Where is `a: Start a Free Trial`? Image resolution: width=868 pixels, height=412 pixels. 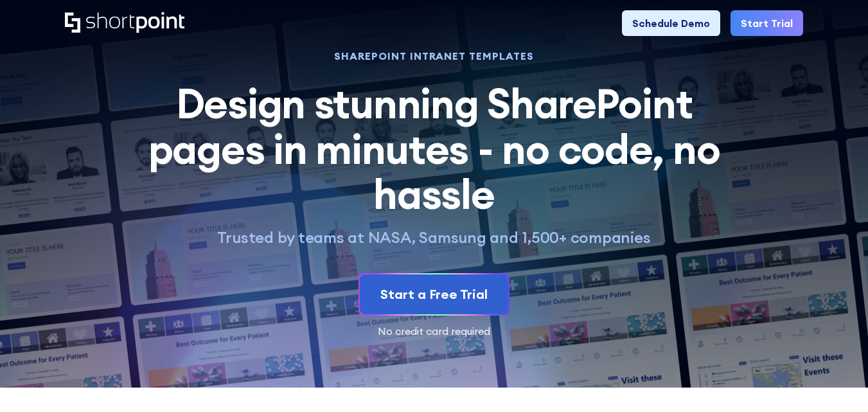 a: Start a Free Trial is located at coordinates (434, 295).